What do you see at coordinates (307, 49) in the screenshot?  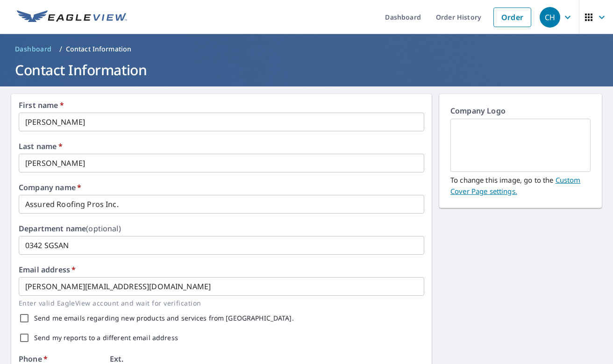 I see `nav: breadcrumb` at bounding box center [307, 49].